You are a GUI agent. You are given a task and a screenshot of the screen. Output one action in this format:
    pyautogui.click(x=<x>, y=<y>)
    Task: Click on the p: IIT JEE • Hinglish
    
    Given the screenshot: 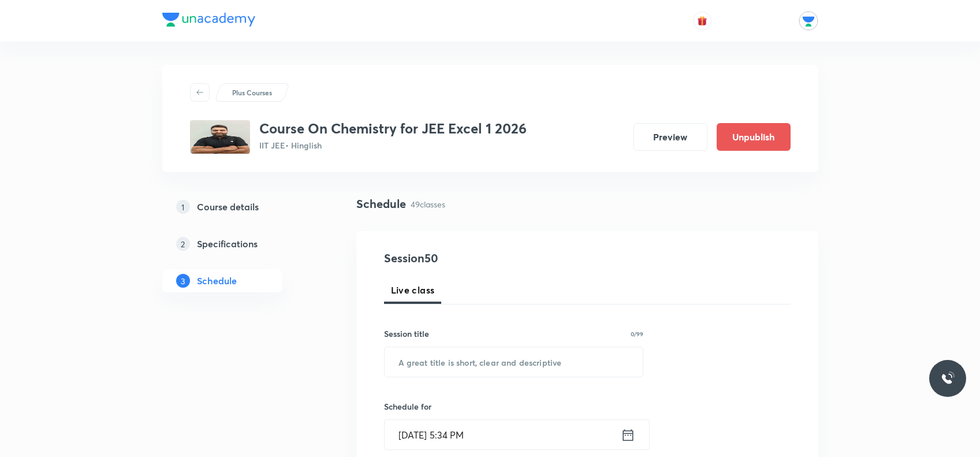 What is the action you would take?
    pyautogui.click(x=393, y=145)
    